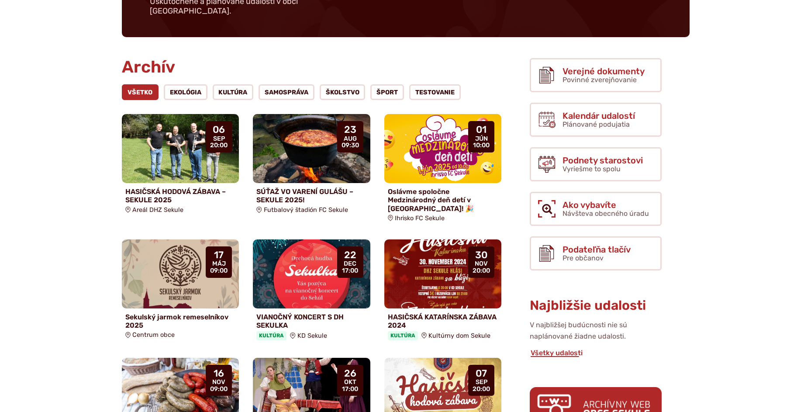 This screenshot has height=412, width=811. I want to click on span: Centrum obce, so click(153, 335).